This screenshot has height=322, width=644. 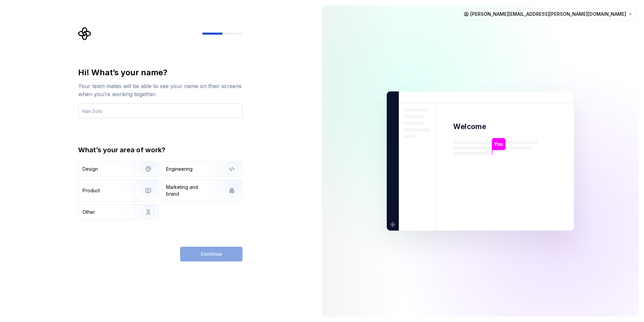 What do you see at coordinates (88, 212) in the screenshot?
I see `div: Other` at bounding box center [88, 212].